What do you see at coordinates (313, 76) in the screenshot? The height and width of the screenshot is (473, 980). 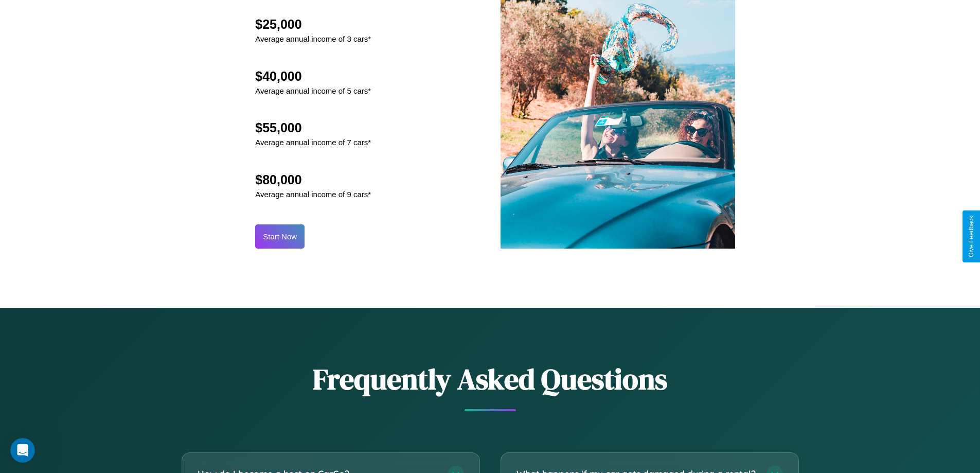 I see `h2: $40,000` at bounding box center [313, 76].